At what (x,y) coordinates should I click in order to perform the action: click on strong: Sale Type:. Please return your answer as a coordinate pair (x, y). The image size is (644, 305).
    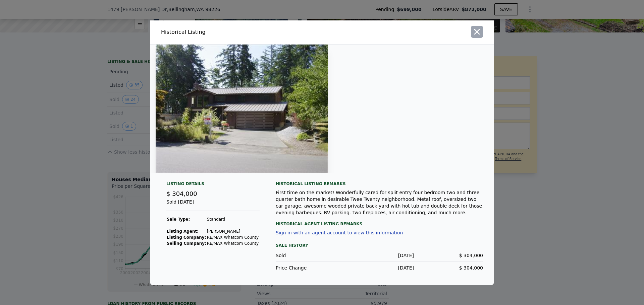
    Looking at the image, I should click on (178, 220).